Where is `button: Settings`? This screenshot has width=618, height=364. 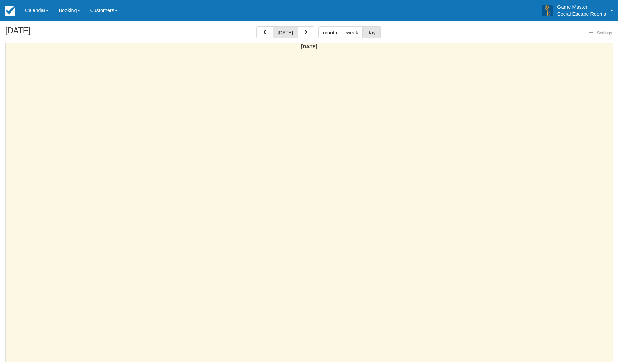
button: Settings is located at coordinates (600, 33).